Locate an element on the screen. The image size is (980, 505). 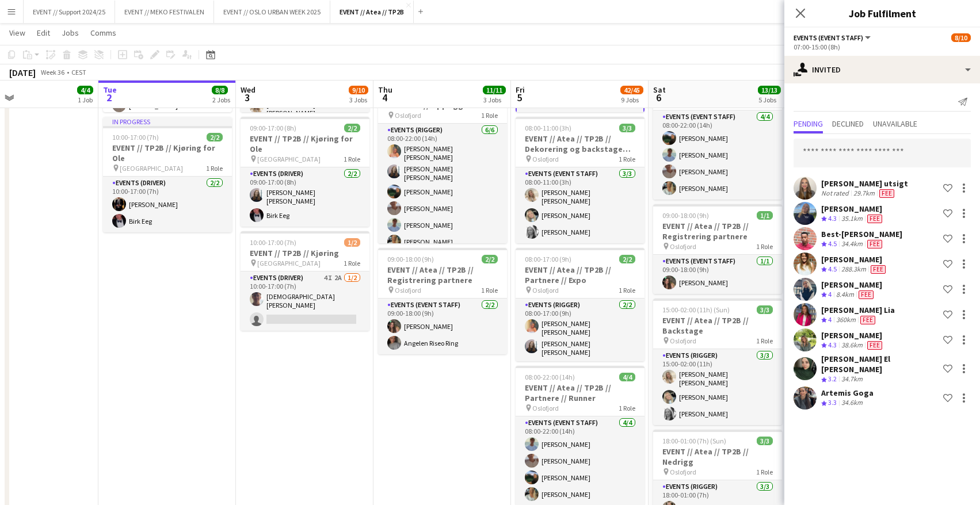
div: 35.1km is located at coordinates (851, 219).